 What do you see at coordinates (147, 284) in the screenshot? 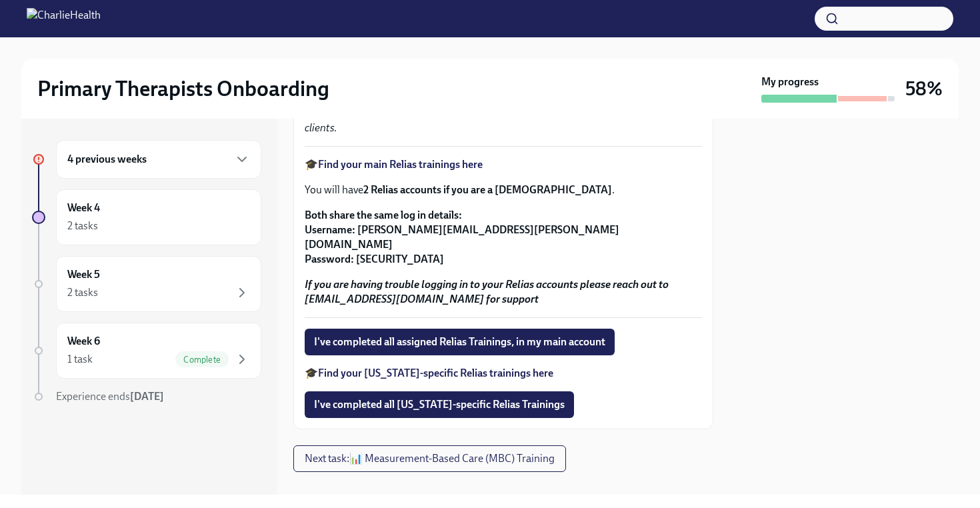
I see `a: Week 52 tasks` at bounding box center [147, 284].